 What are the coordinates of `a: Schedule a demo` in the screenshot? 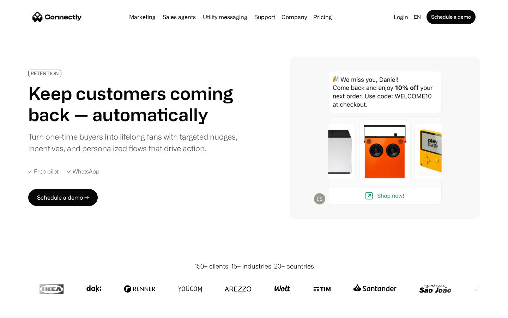 It's located at (451, 17).